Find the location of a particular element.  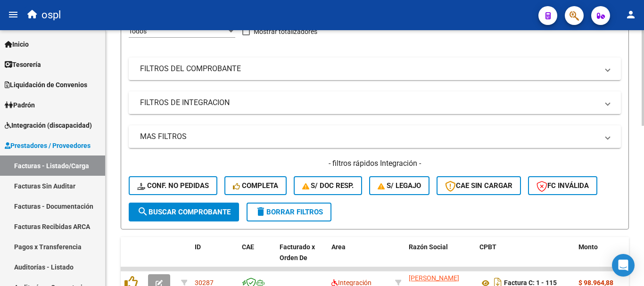

mat-panel-title: FILTROS DE INTEGRACION is located at coordinates (369, 103).